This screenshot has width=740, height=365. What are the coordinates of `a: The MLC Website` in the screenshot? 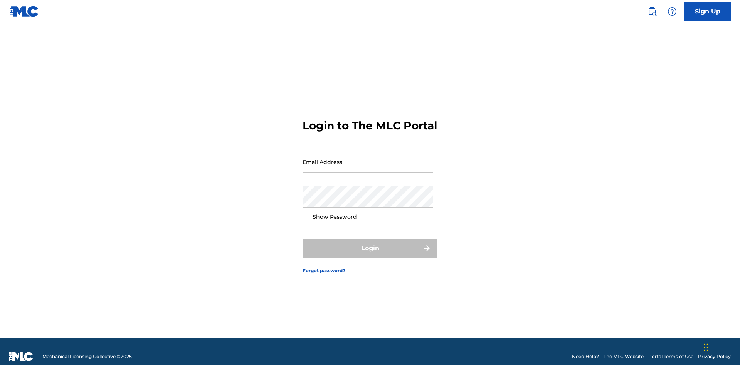 It's located at (624, 357).